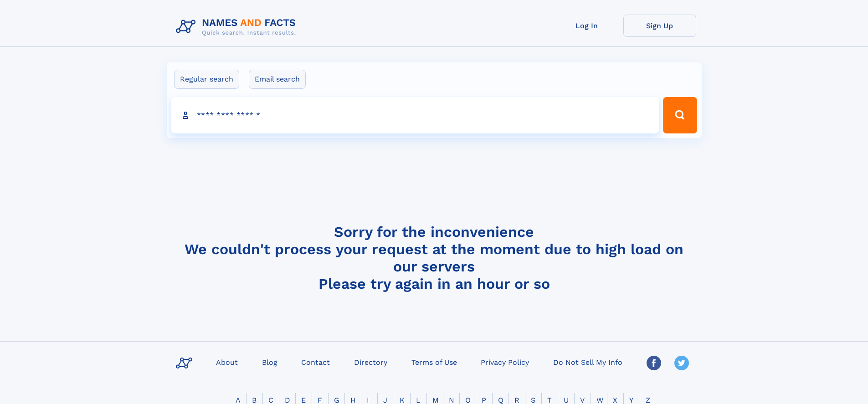 Image resolution: width=868 pixels, height=404 pixels. Describe the element at coordinates (434, 362) in the screenshot. I see `a: Terms of Use` at that location.